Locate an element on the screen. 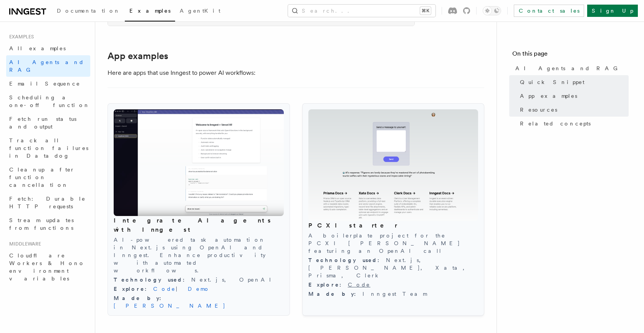 The height and width of the screenshot is (333, 644). img: Integrate AI agents with Inngest is located at coordinates (198, 163).